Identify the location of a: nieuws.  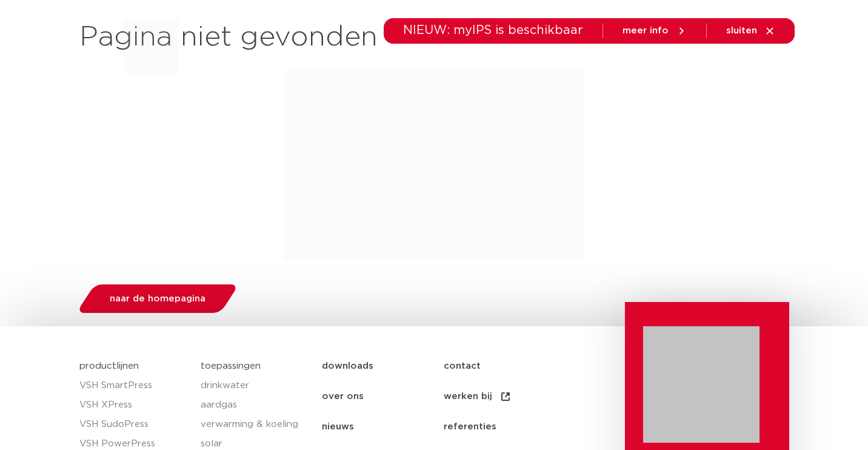
(382, 427).